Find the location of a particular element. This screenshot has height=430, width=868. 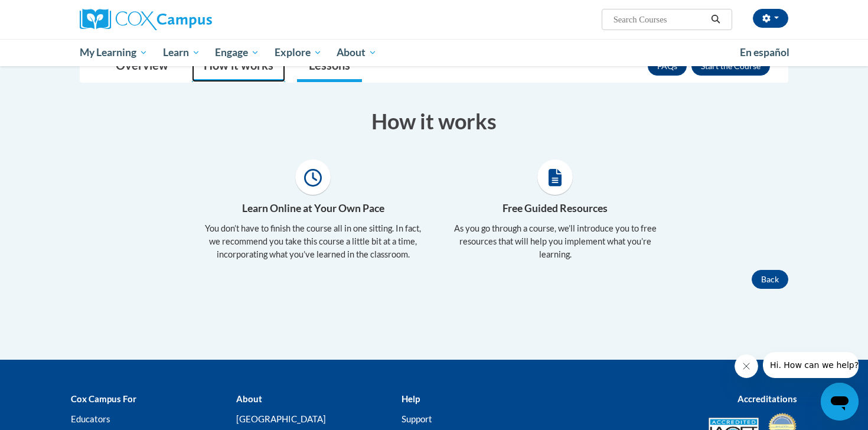

span: My Learning is located at coordinates (114, 53).